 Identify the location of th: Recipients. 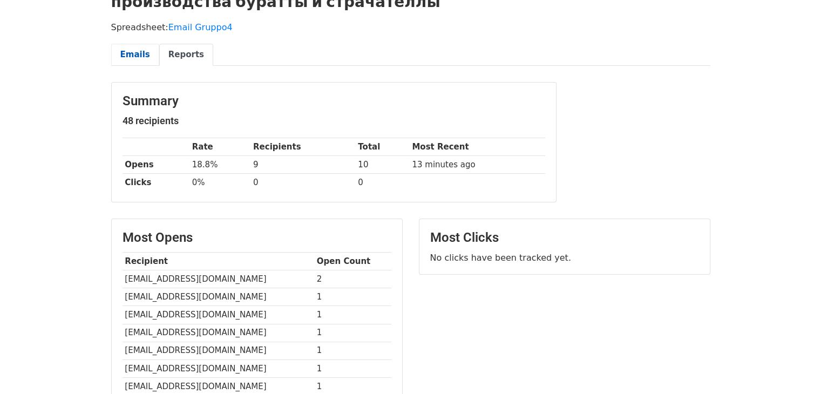
(303, 147).